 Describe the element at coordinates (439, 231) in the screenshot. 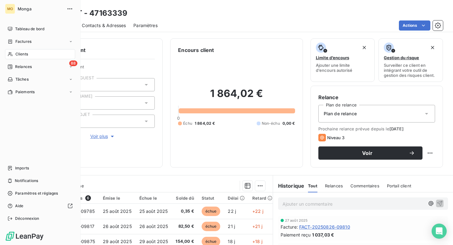

I see `div: Open Intercom Messenger` at that location.